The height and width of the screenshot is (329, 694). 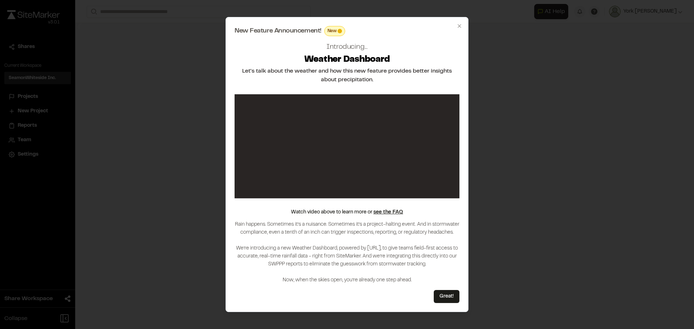 I want to click on a: see the FAQ, so click(x=388, y=213).